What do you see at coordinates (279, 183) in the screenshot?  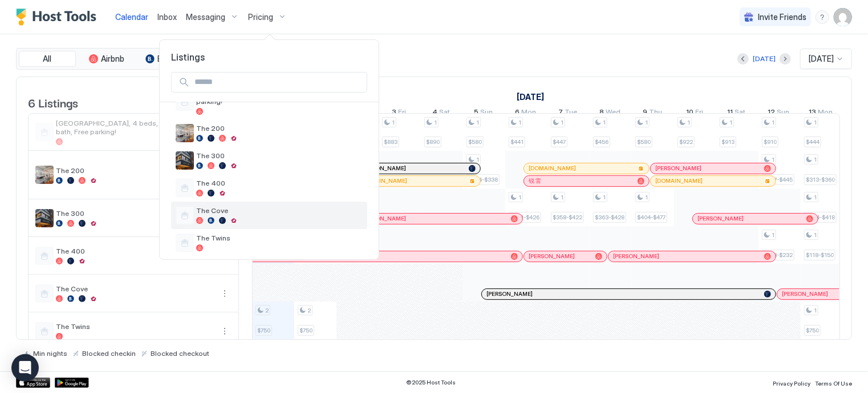 I see `span: The 400` at bounding box center [279, 183].